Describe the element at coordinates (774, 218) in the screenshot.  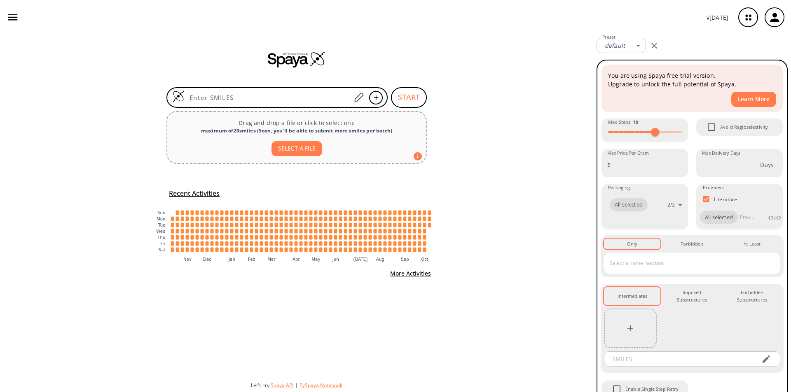
I see `p: 42 / 42` at that location.